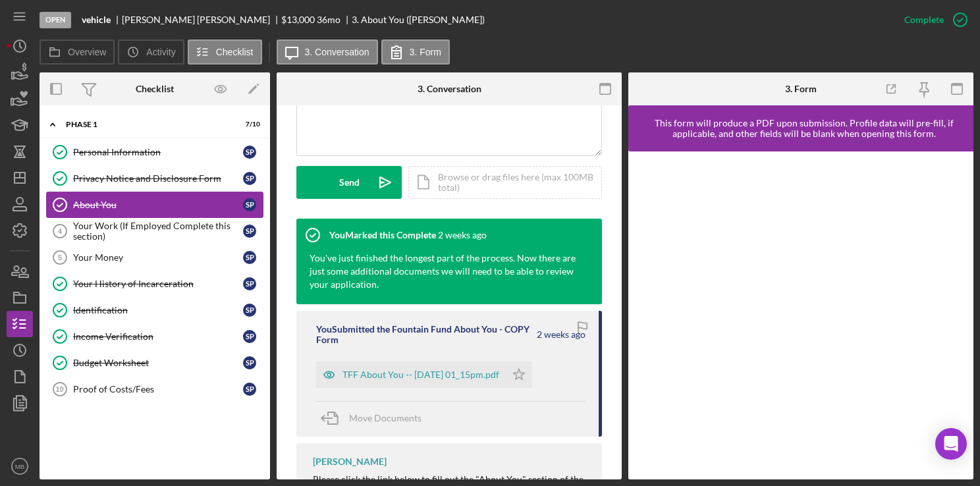 Image resolution: width=980 pixels, height=486 pixels. Describe the element at coordinates (77, 52) in the screenshot. I see `button: Overview` at that location.